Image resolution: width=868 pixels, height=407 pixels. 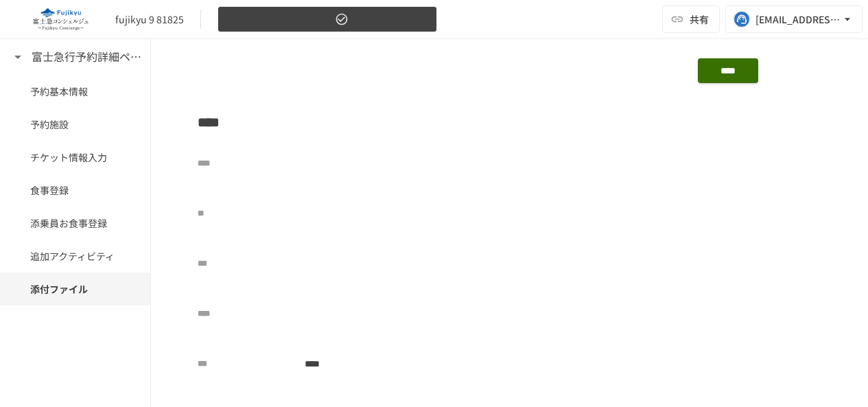 I want to click on span: 予約施設, so click(x=75, y=124).